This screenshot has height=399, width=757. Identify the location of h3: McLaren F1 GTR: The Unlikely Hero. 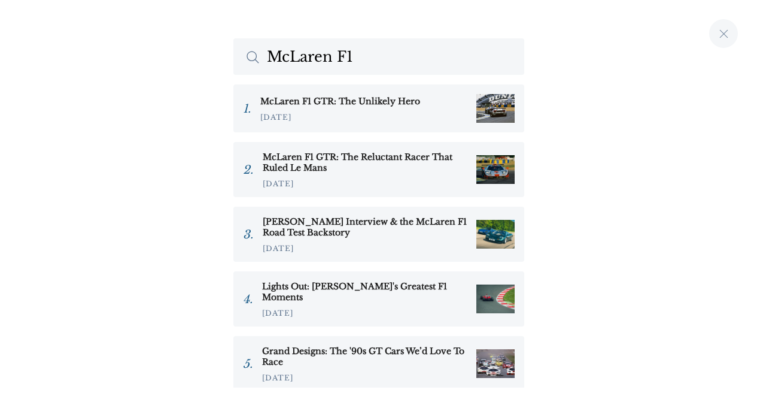
(363, 101).